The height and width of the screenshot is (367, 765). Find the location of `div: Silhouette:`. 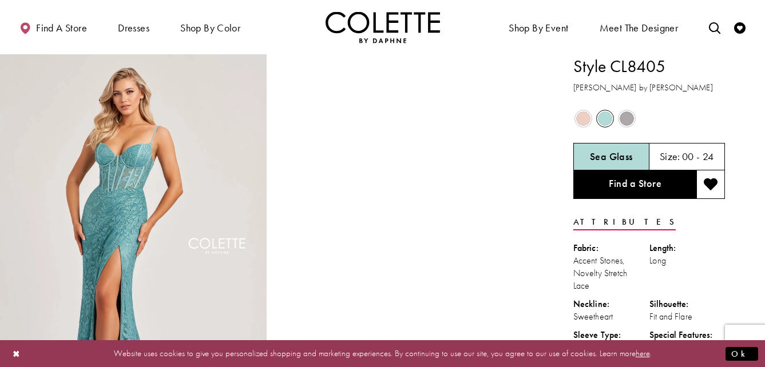

div: Silhouette: is located at coordinates (687, 304).